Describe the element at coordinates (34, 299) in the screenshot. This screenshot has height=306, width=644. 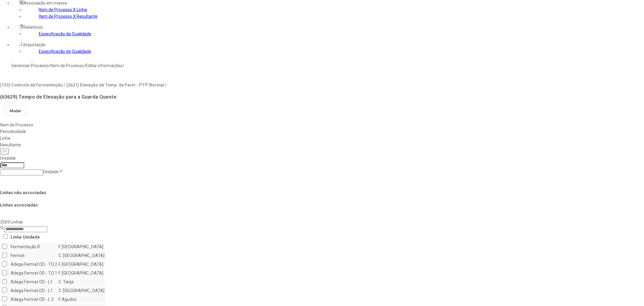
I see `td: Adega Fermat OD - L 3` at that location.